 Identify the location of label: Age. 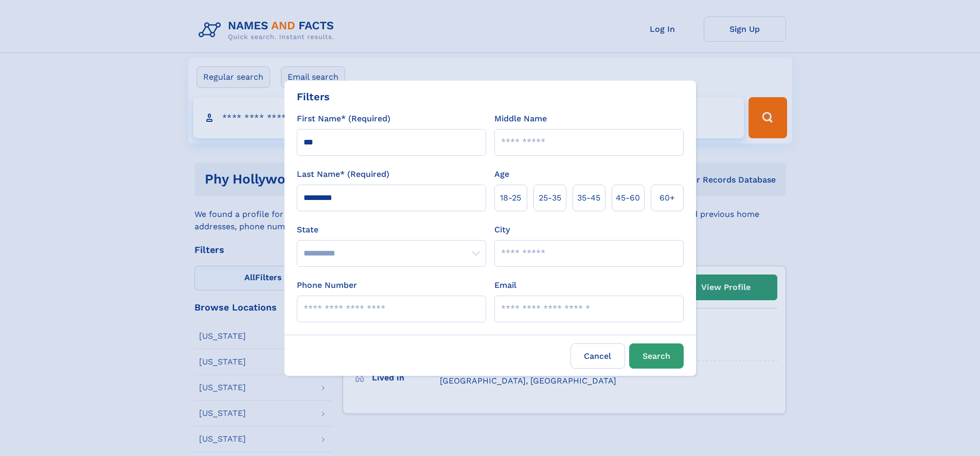
(502, 174).